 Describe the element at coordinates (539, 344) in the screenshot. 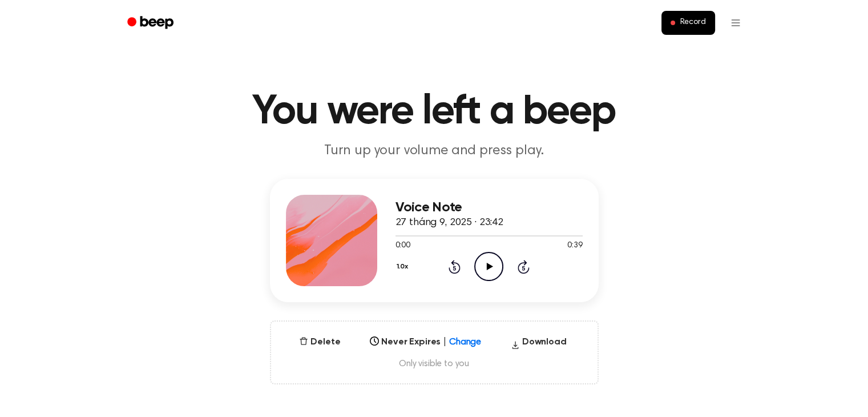

I see `button: Download` at that location.